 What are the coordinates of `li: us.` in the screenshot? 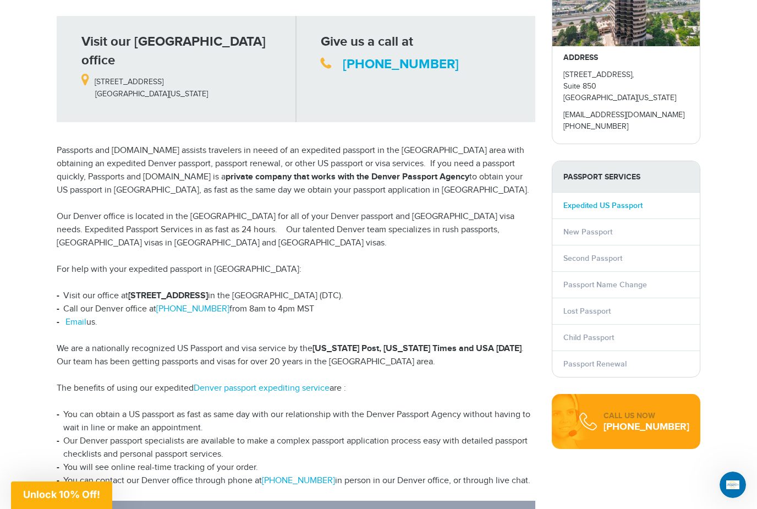 It's located at (296, 323).